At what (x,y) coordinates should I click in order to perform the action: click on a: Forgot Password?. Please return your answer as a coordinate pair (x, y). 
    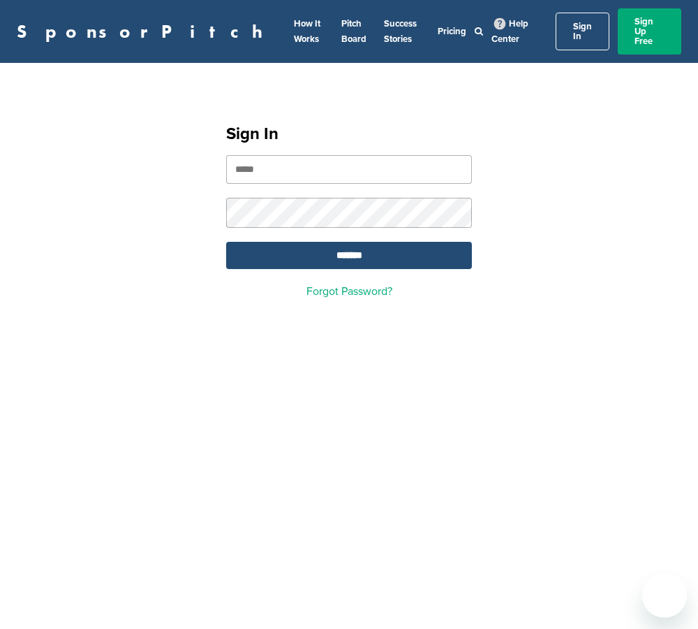
    Looking at the image, I should click on (349, 291).